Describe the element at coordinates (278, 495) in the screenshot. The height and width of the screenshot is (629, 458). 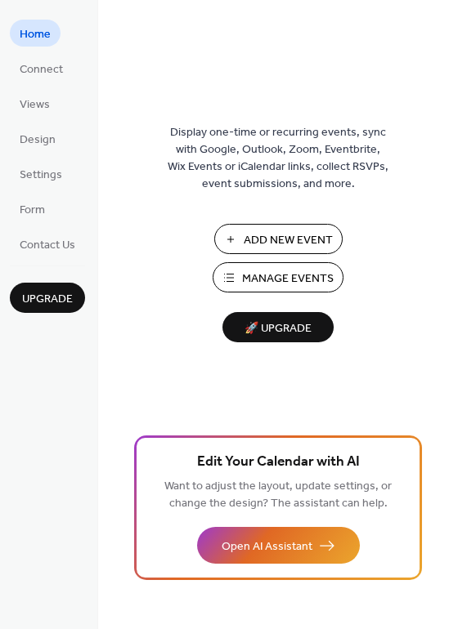
I see `span: Want to adjust the layout, update settings, or change the design? The assistant can help.` at that location.